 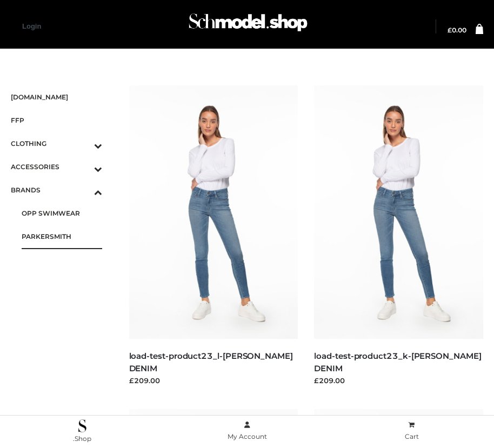 What do you see at coordinates (56, 190) in the screenshot?
I see `a: BRANDSToggle Submenu` at bounding box center [56, 190].